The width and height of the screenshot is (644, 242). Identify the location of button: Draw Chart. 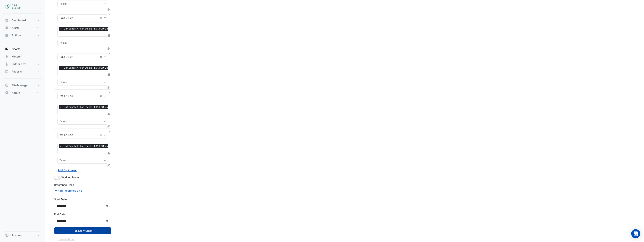
(83, 230).